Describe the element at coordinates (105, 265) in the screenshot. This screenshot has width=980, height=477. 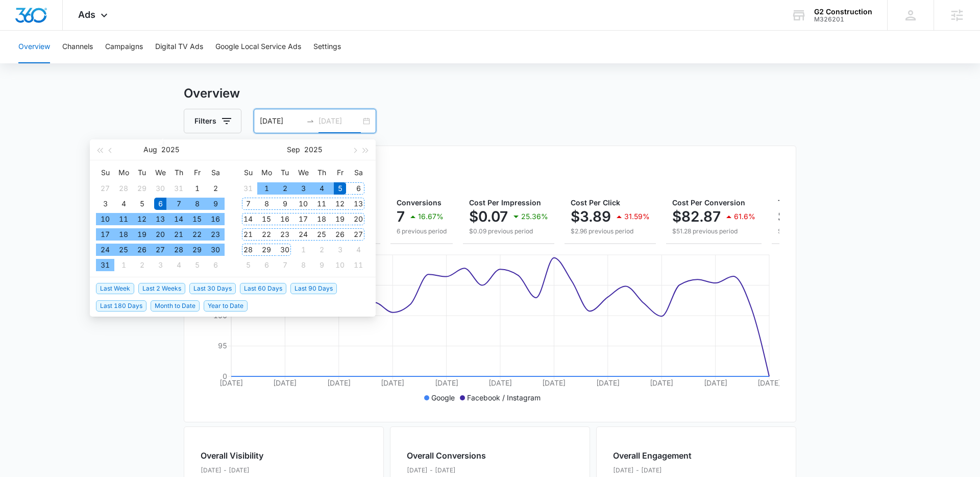
I see `div: 31` at that location.